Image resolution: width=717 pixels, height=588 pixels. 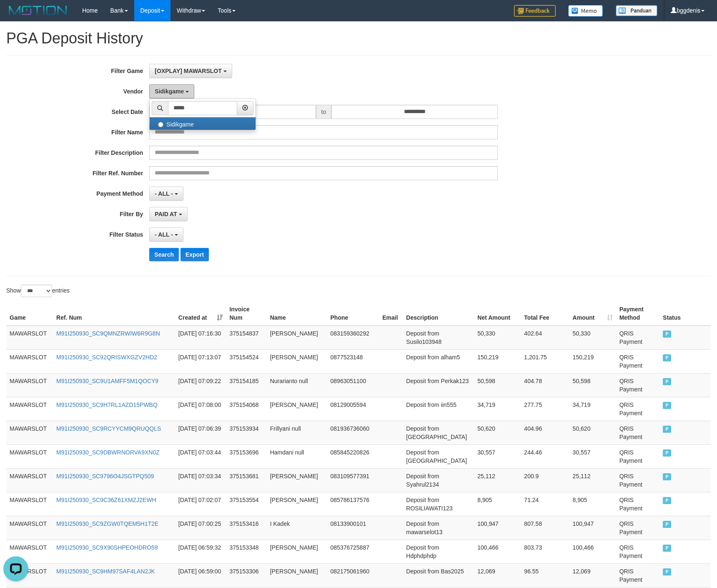 What do you see at coordinates (297, 313) in the screenshot?
I see `th: Name` at bounding box center [297, 313].